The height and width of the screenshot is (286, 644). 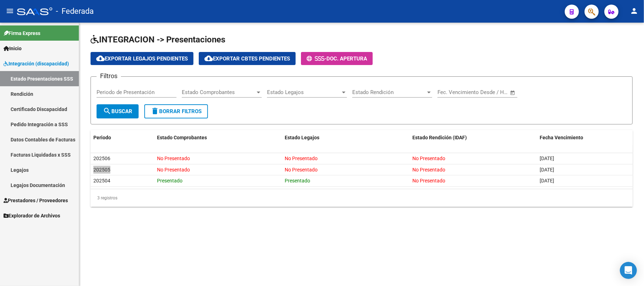 What do you see at coordinates (142, 59) in the screenshot?
I see `span: Exportar Legajos Pendientes` at bounding box center [142, 59].